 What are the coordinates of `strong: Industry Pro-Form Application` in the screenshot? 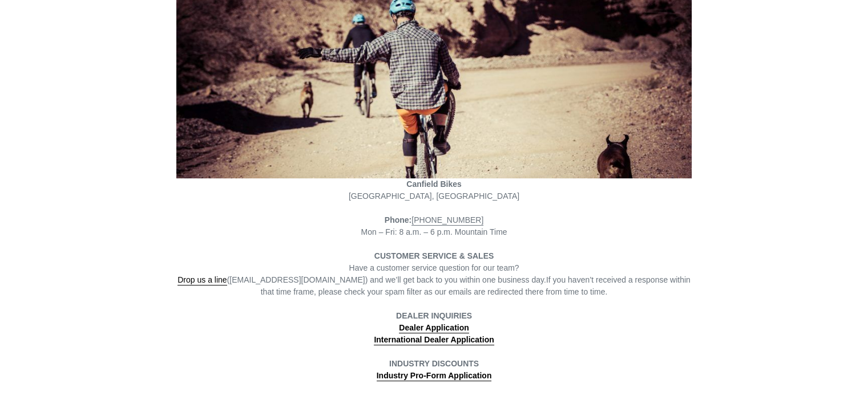 It's located at (434, 376).